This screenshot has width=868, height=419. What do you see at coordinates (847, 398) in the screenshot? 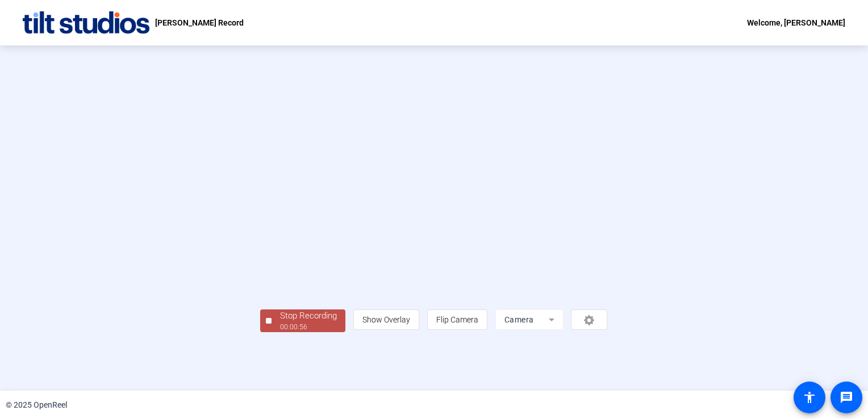
I see `mat-icon: message` at bounding box center [847, 398].